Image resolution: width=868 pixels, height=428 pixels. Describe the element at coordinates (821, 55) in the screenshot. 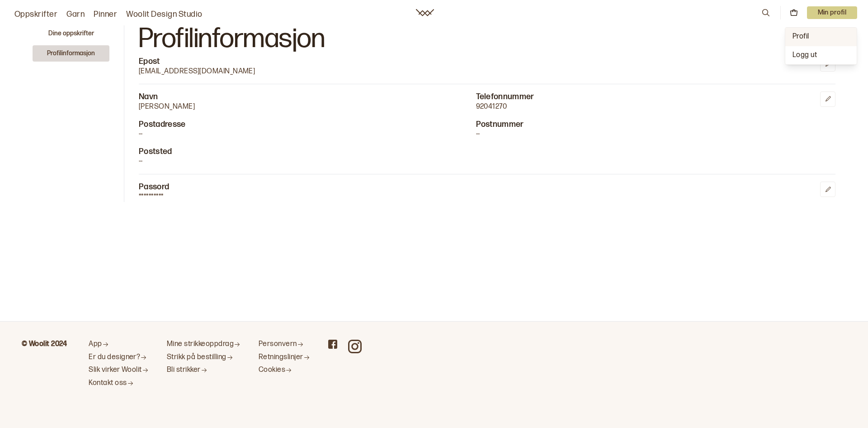

I see `div: Log out` at that location.